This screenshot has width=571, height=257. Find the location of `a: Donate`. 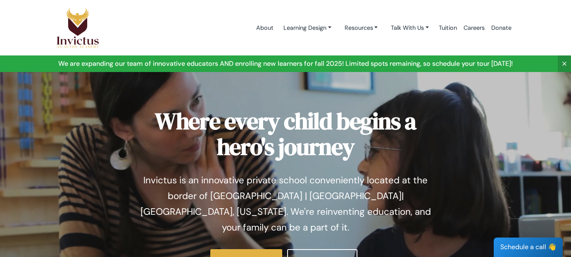

a: Donate is located at coordinates (501, 28).